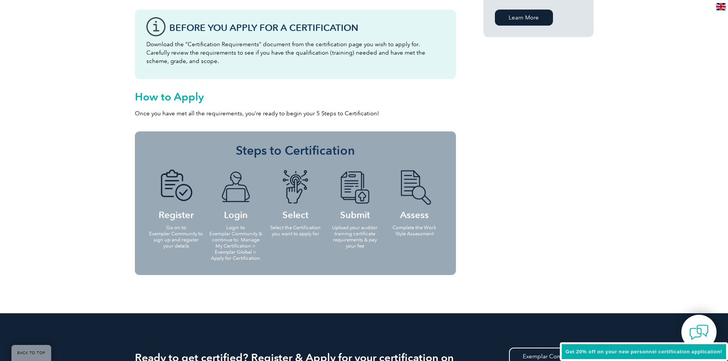 This screenshot has width=728, height=361. What do you see at coordinates (295, 114) in the screenshot?
I see `p: Once you have met all the requirements, you’re ready to begin your 5 Steps to Certification!` at bounding box center [295, 114].